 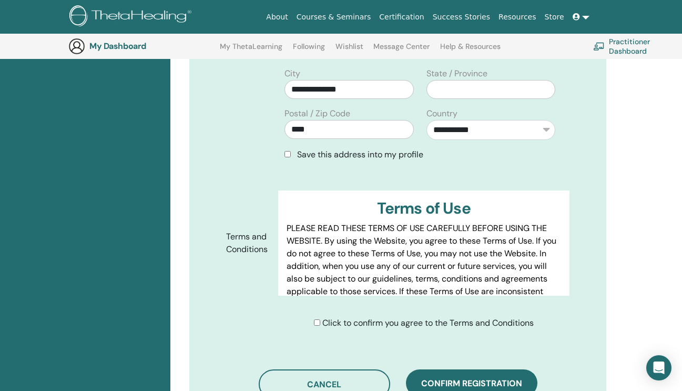 What do you see at coordinates (251, 50) in the screenshot?
I see `a: My ThetaLearning` at bounding box center [251, 50].